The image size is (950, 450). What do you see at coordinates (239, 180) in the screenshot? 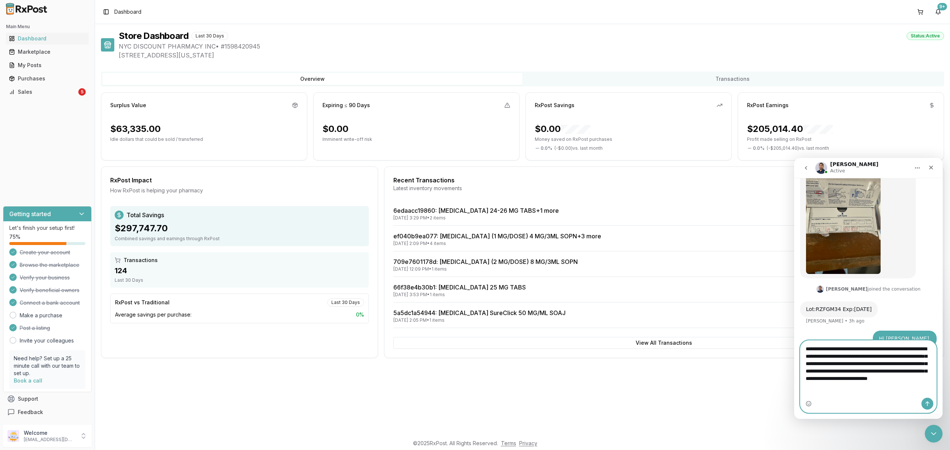
I see `div: RxPost Impact` at bounding box center [239, 180].